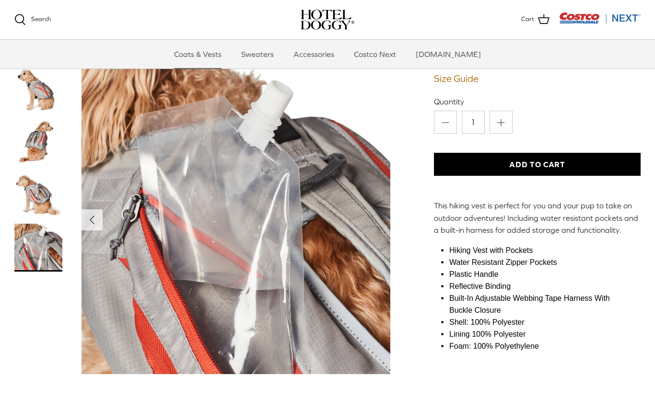 The width and height of the screenshot is (655, 399). What do you see at coordinates (537, 164) in the screenshot?
I see `button: Add to Cart` at bounding box center [537, 164].